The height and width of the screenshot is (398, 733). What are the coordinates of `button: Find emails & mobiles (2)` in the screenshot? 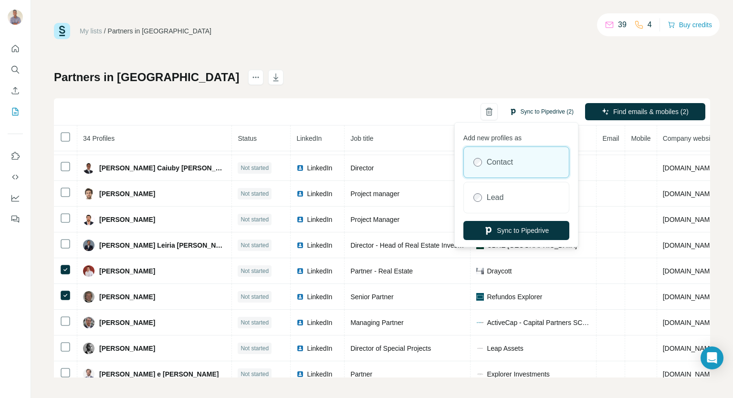 It's located at (645, 112).